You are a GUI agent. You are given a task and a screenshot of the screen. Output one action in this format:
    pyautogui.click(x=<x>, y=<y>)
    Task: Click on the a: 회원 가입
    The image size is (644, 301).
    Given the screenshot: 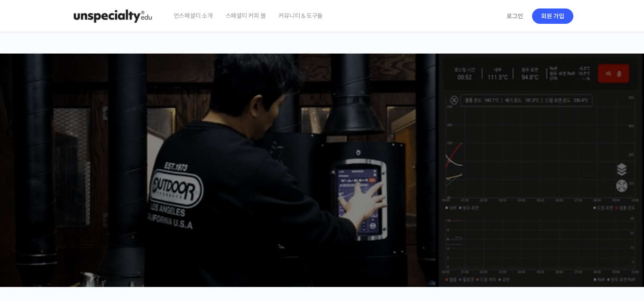 What is the action you would take?
    pyautogui.click(x=552, y=16)
    